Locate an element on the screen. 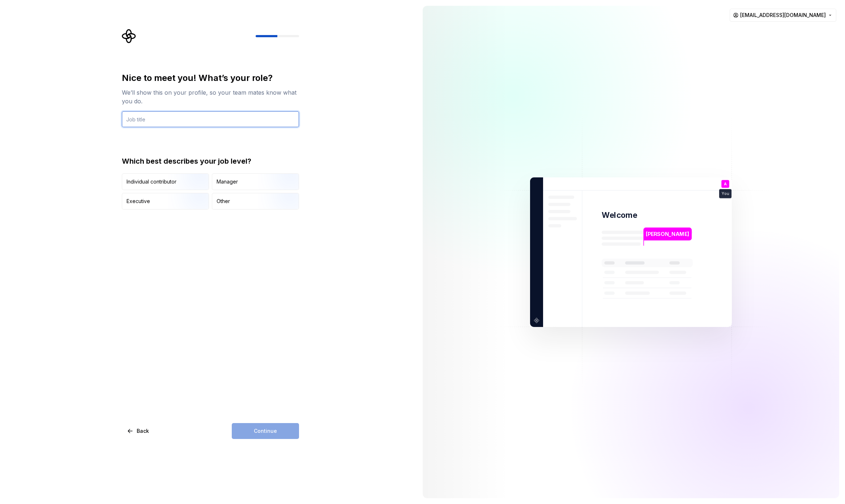  div: We’ll show this on your profile, so your team mates know what you do. is located at coordinates (210, 97).